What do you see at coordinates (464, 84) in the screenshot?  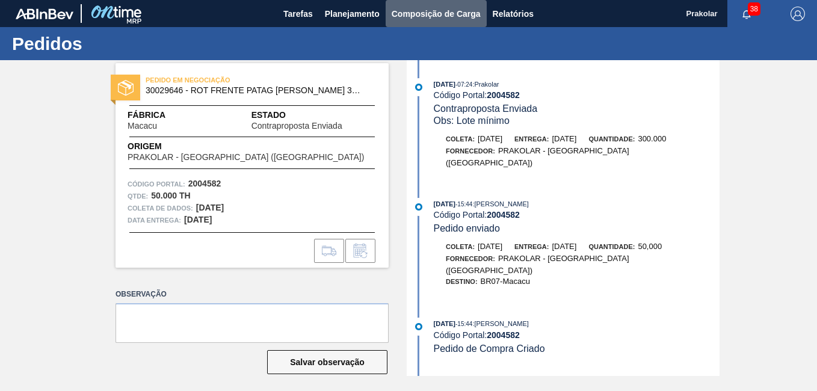 I see `span: - 07:24` at bounding box center [464, 84].